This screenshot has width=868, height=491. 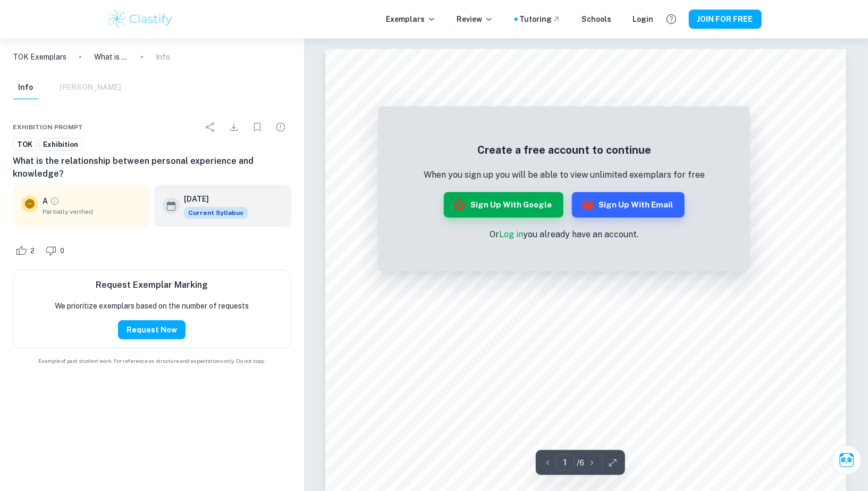 I want to click on button: Ask Clai, so click(x=847, y=460).